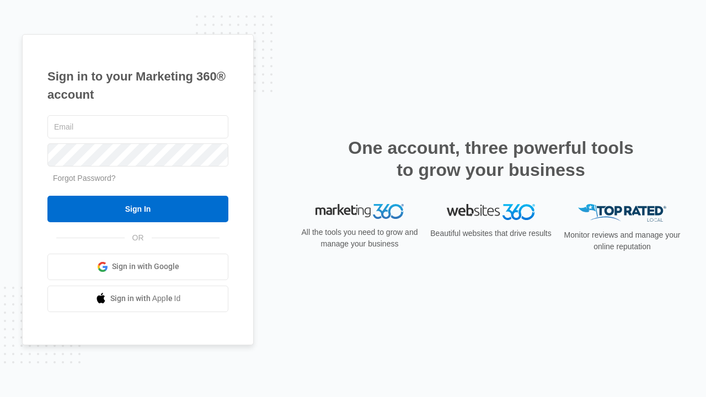 This screenshot has width=706, height=397. I want to click on a: Sign in with Google, so click(138, 267).